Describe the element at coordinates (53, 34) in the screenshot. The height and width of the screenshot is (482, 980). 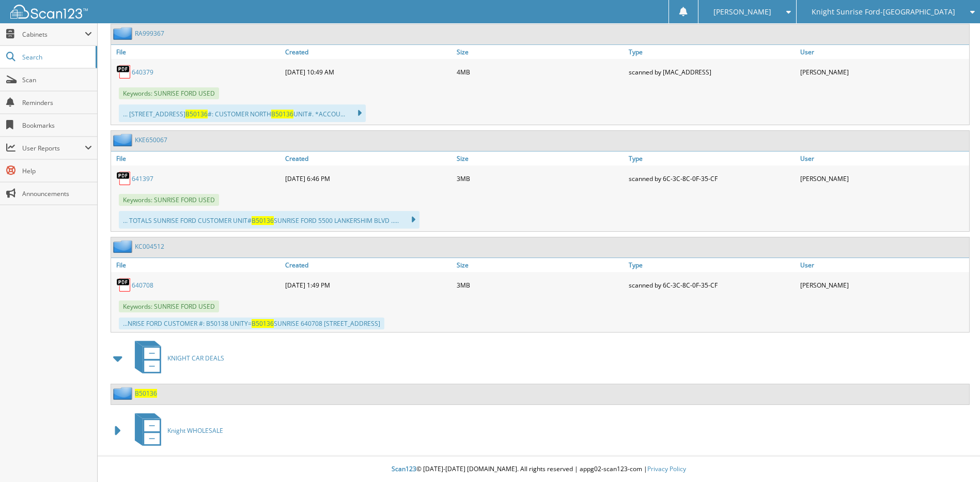
I see `span: Cabinets` at that location.